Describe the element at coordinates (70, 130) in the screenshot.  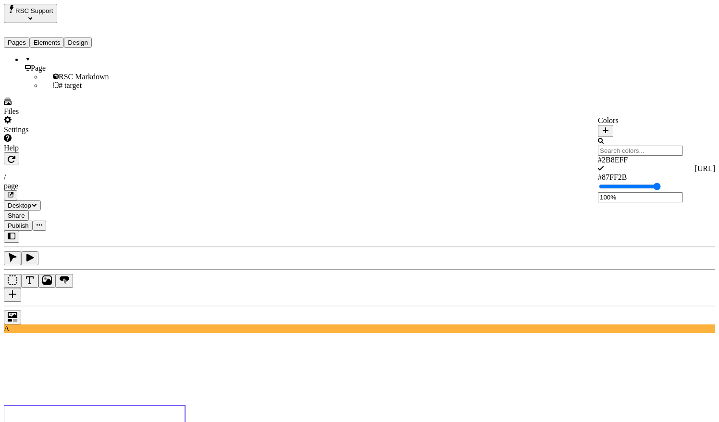
I see `div: Settings` at that location.